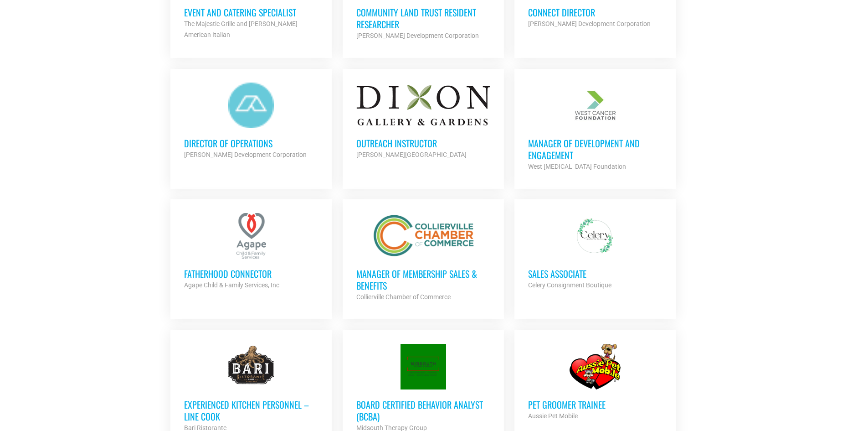 The height and width of the screenshot is (431, 868). What do you see at coordinates (595, 13) in the screenshot?
I see `h3: Connect Director` at bounding box center [595, 13].